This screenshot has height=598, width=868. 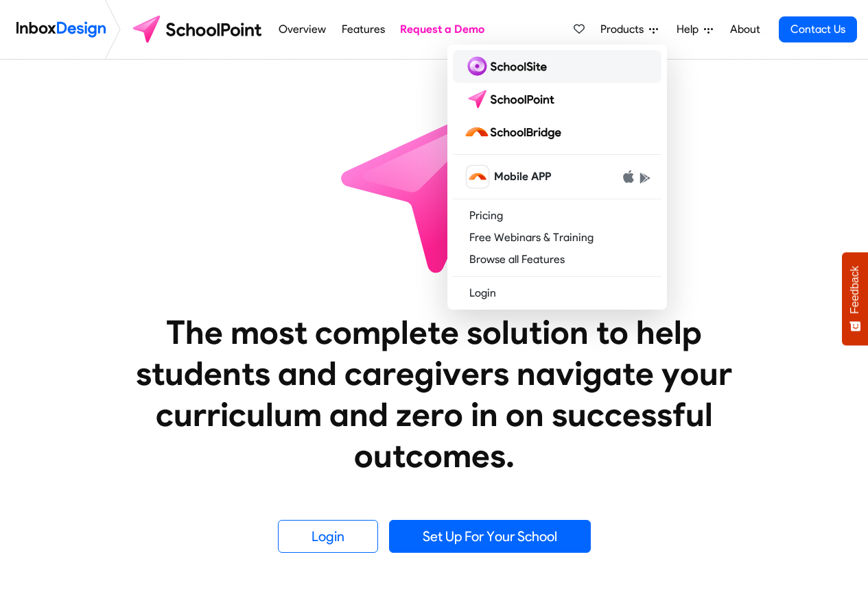 I want to click on img: icon_schoolpoint.svg, so click(x=434, y=183).